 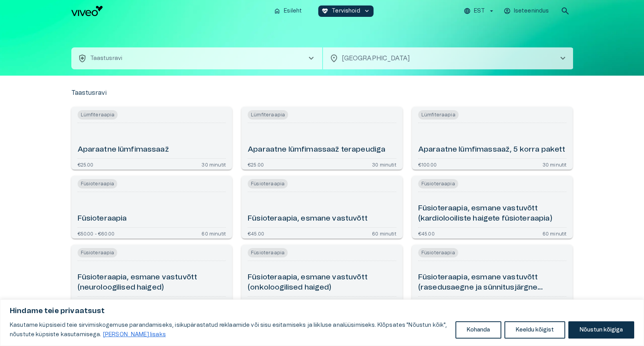 What do you see at coordinates (479, 11) in the screenshot?
I see `button: EST` at bounding box center [479, 11].